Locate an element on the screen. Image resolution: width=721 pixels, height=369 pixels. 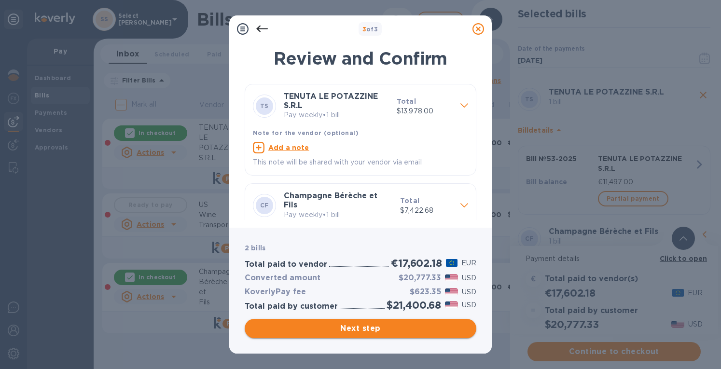
h3: KoverlyPay fee is located at coordinates (275, 292).